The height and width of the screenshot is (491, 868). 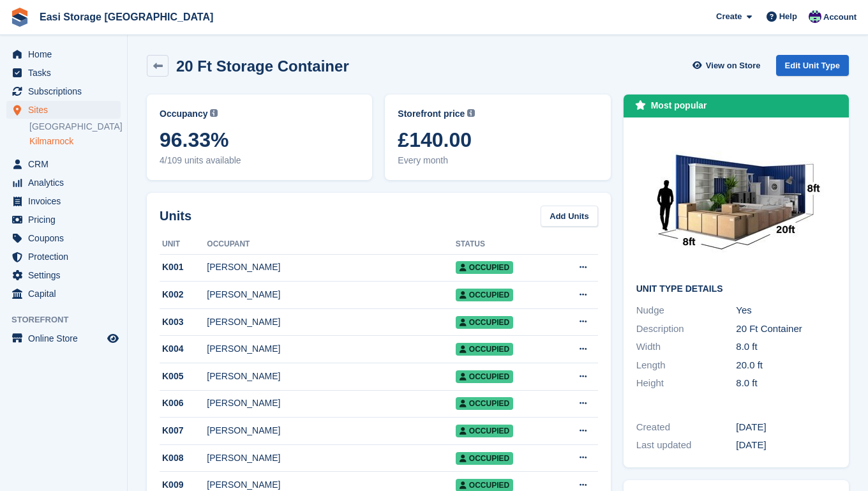 What do you see at coordinates (20, 17) in the screenshot?
I see `img: stora-icon-8386f47178a22dfd0bd8f6a31ec36ba5ce8667c1dd55bd0f319d3a0aa187defe.svg` at bounding box center [20, 17].